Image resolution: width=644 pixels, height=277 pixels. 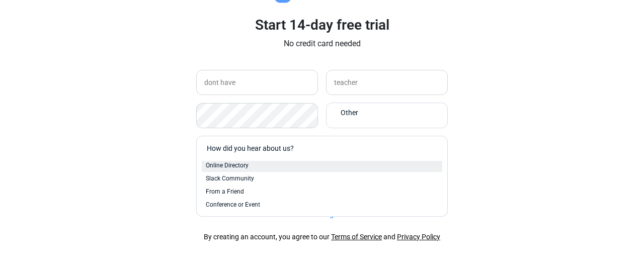 What do you see at coordinates (351, 215) in the screenshot?
I see `a: Login to DeckLinks` at bounding box center [351, 215].